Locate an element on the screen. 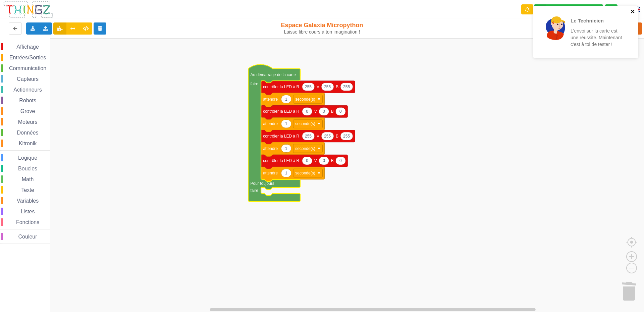 The image size is (644, 317). span: Couleur is located at coordinates (28, 237).